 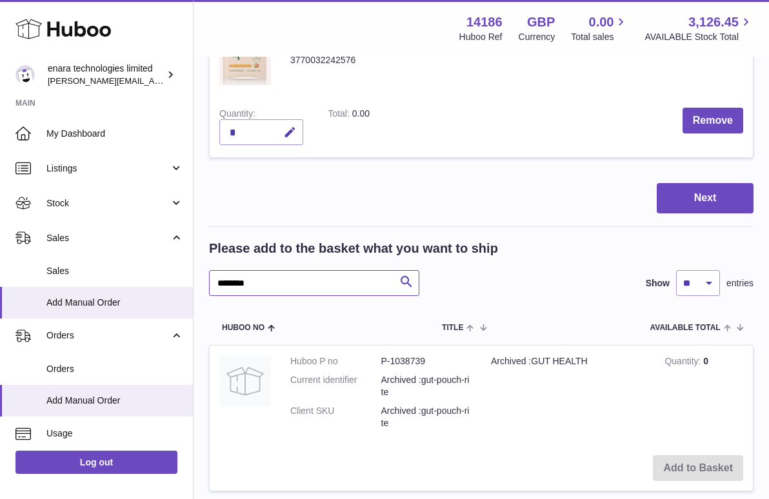 What do you see at coordinates (115, 133) in the screenshot?
I see `span: My Dashboard` at bounding box center [115, 133].